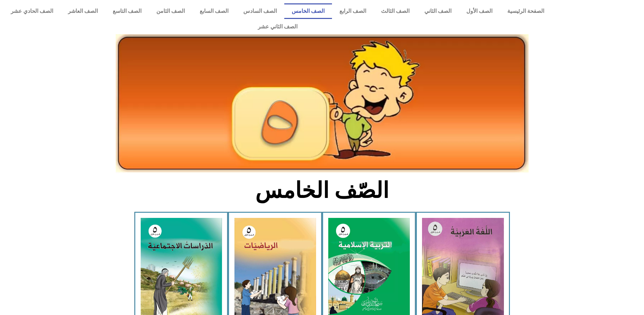  I want to click on a: الصفحة الرئيسية, so click(525, 11).